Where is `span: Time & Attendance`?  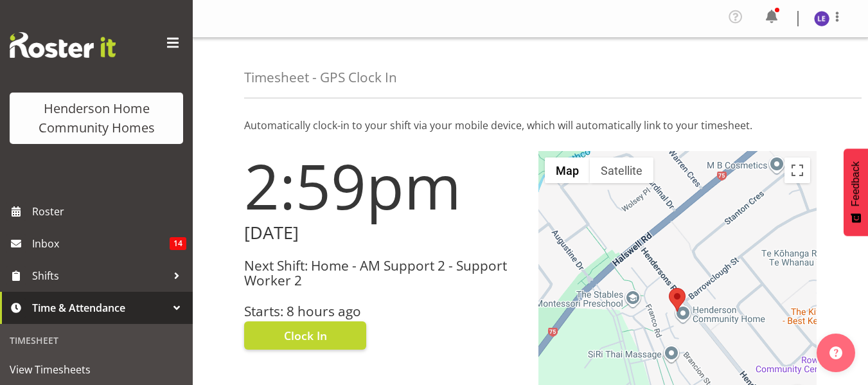
span: Time & Attendance is located at coordinates (100, 308).